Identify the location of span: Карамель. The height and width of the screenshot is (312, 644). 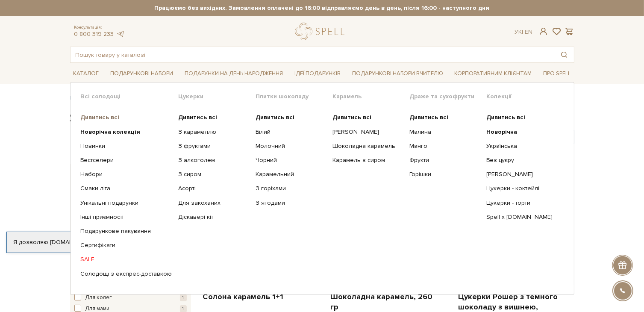
(371, 97).